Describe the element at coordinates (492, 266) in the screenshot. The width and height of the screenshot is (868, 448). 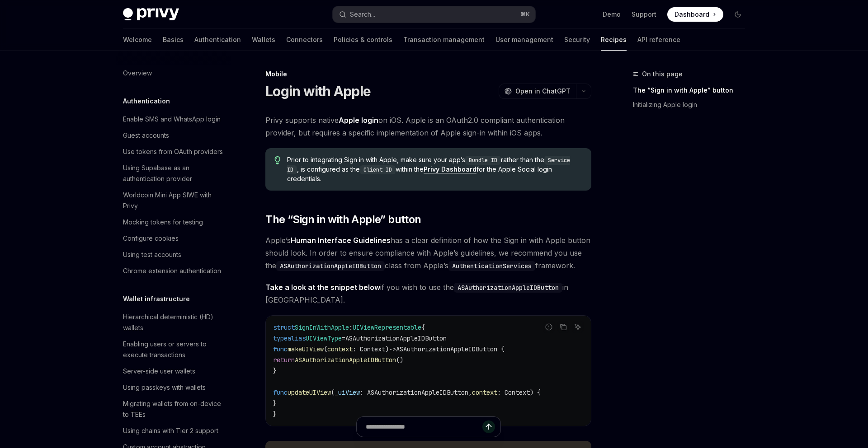
I see `code: AuthenticationServices` at that location.